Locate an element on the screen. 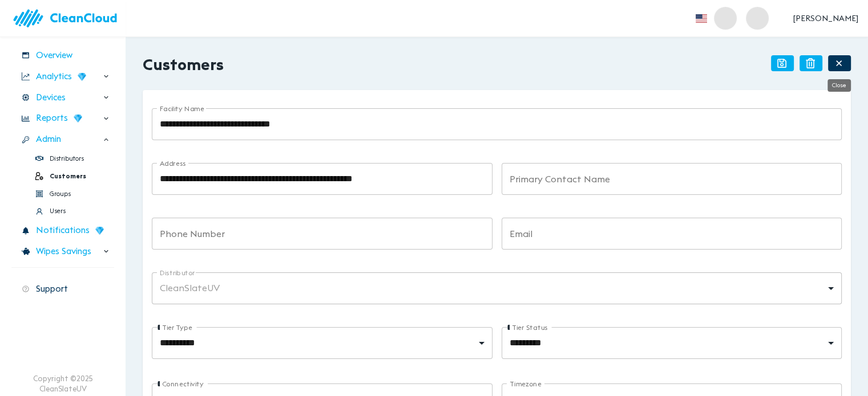 The image size is (868, 396). span: Distributors is located at coordinates (66, 158).